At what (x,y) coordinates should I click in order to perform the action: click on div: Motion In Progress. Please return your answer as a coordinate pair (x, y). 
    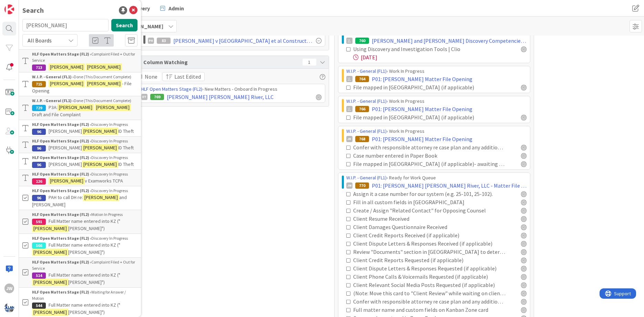
    Looking at the image, I should click on (85, 215).